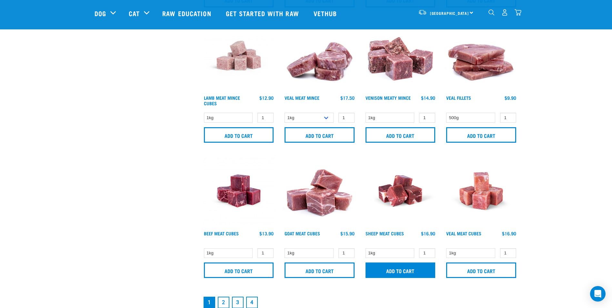  I want to click on div: $15.90, so click(348, 233).